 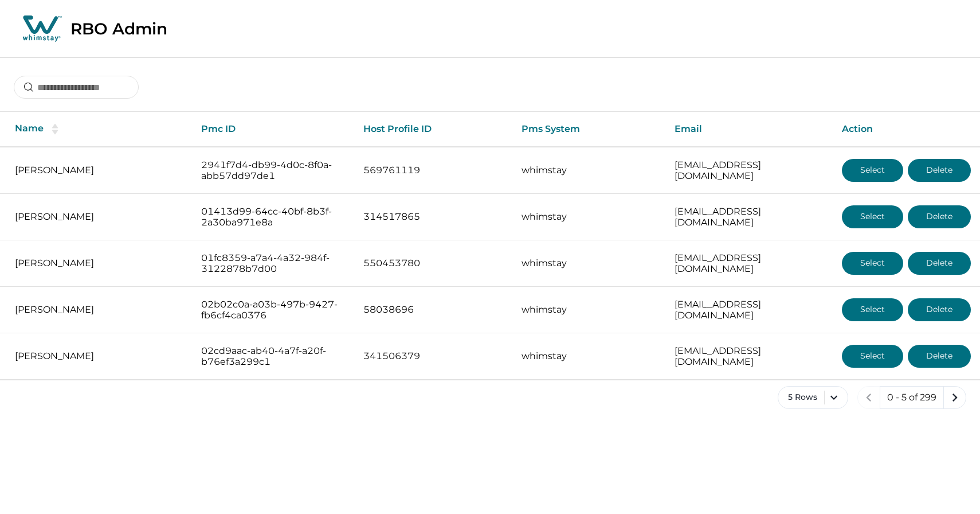 I want to click on button: 0 - 5 of 299, so click(x=912, y=397).